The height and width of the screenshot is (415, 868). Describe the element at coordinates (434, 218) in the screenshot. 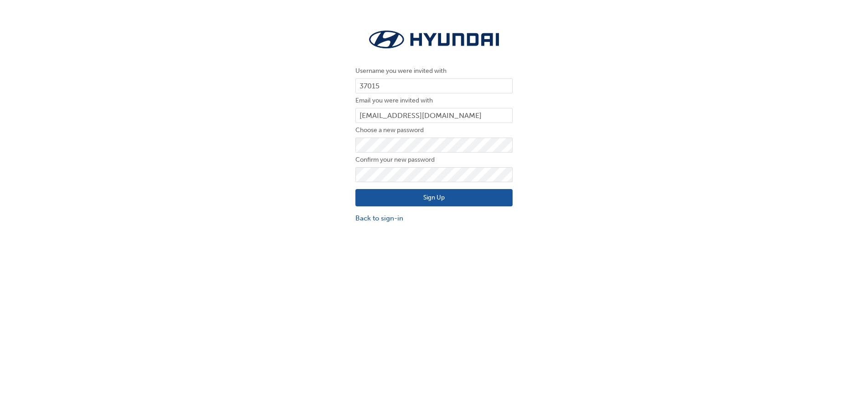

I see `a: Back to sign-in` at that location.